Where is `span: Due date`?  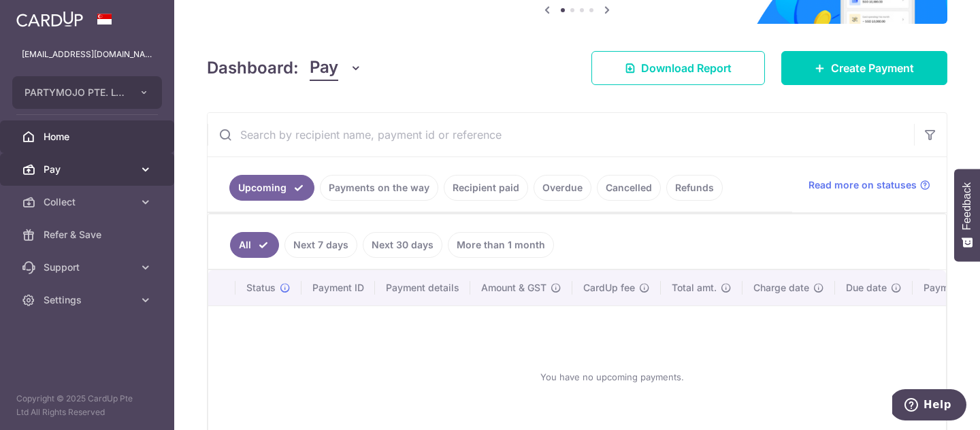 span: Due date is located at coordinates (867, 288).